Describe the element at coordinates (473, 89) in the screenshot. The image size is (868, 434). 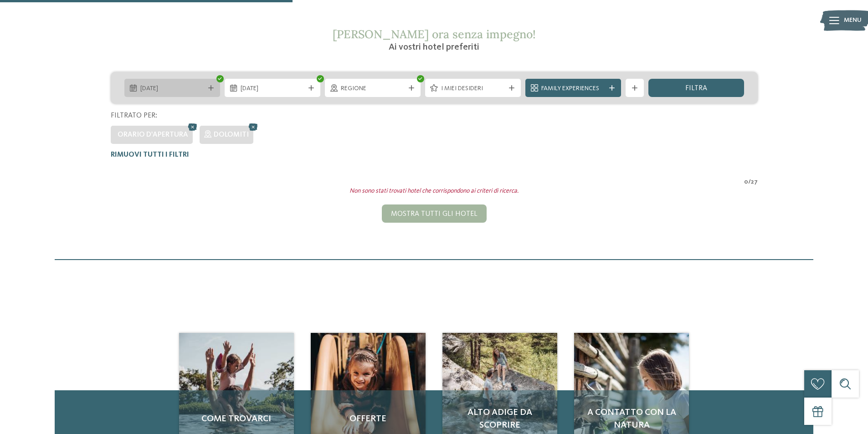
I see `span: I miei desideri` at that location.